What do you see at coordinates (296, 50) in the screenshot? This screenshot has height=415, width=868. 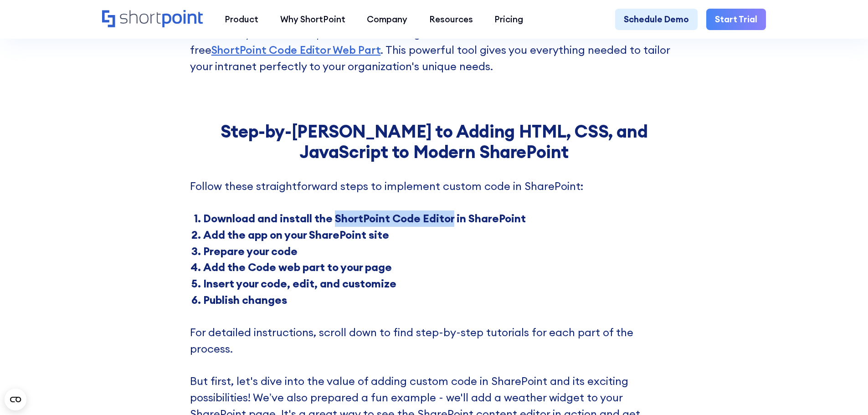 I see `a: ShortPoint Code Editor Web Part` at bounding box center [296, 50].